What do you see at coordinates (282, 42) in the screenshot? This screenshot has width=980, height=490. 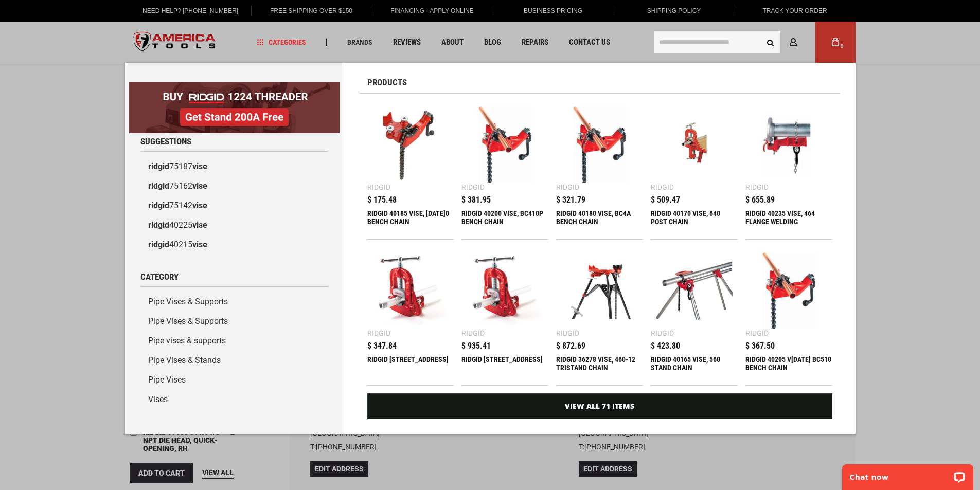 I see `span: Categories` at bounding box center [282, 42].